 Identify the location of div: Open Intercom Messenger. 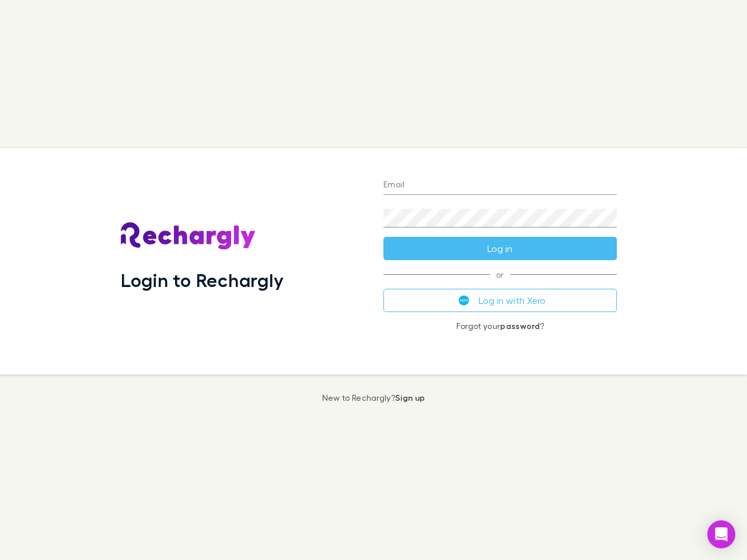
(721, 535).